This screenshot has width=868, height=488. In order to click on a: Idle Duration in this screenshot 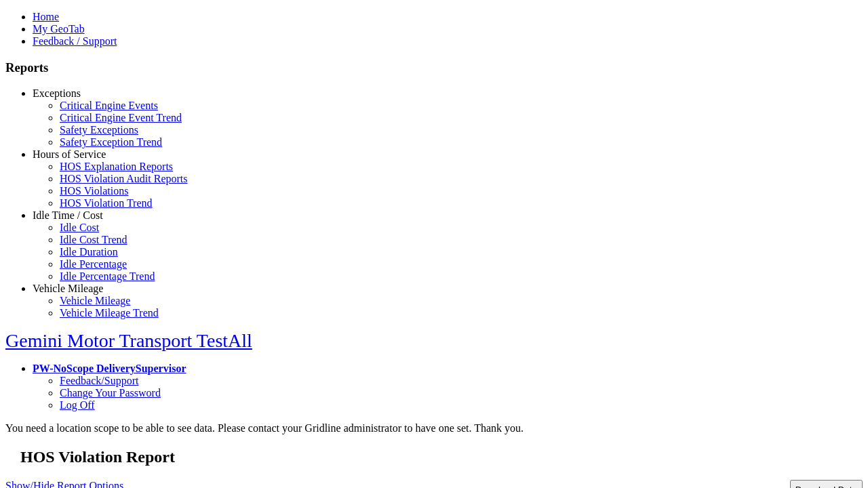, I will do `click(89, 252)`.